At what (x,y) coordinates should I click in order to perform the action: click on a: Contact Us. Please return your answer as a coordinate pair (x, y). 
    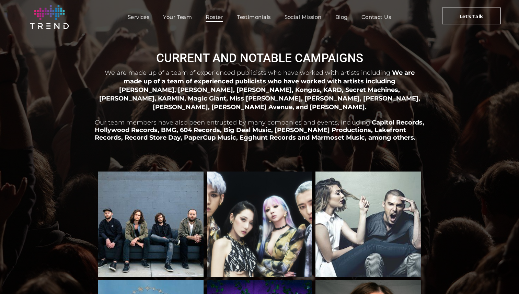
    Looking at the image, I should click on (376, 17).